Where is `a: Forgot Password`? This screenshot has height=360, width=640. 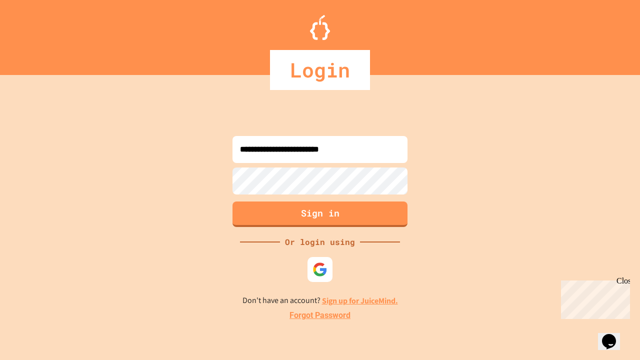
a: Forgot Password is located at coordinates (320, 316).